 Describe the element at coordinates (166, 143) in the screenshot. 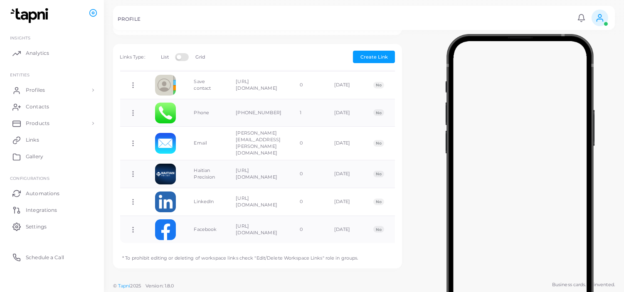

I see `img: email.png` at that location.